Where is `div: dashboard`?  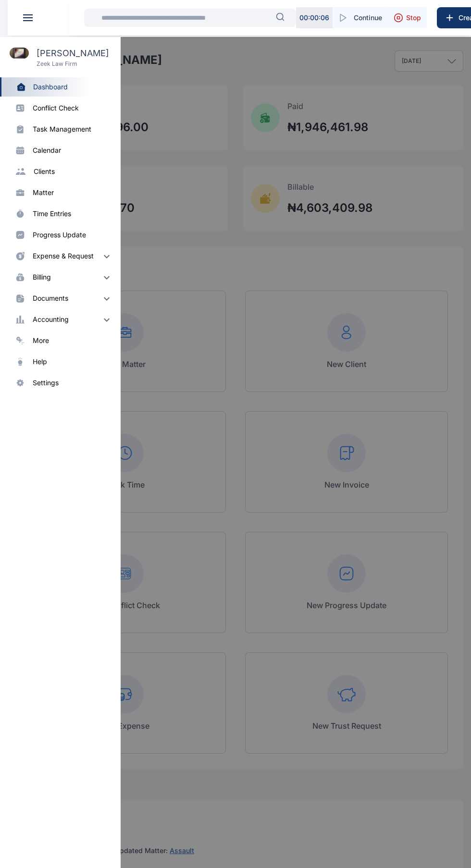
div: dashboard is located at coordinates (51, 87).